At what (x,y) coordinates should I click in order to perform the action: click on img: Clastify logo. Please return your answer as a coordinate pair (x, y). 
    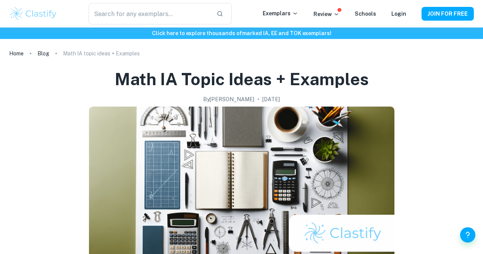
    Looking at the image, I should click on (33, 14).